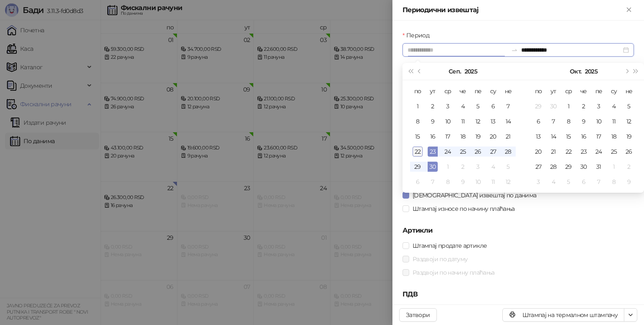  I want to click on span: Штампај продате артикле, so click(449, 245).